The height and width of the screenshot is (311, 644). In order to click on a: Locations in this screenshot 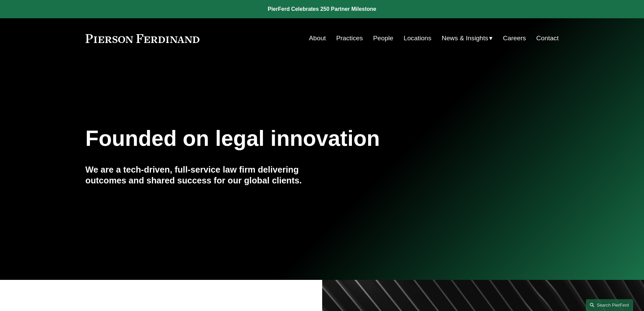, I will do `click(418, 38)`.